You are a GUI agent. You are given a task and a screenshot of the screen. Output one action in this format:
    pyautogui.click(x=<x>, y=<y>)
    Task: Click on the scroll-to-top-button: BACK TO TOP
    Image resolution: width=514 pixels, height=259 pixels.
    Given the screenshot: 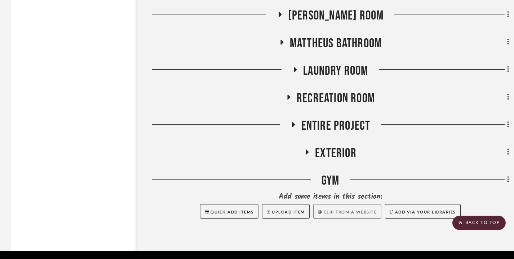 What is the action you would take?
    pyautogui.click(x=479, y=223)
    